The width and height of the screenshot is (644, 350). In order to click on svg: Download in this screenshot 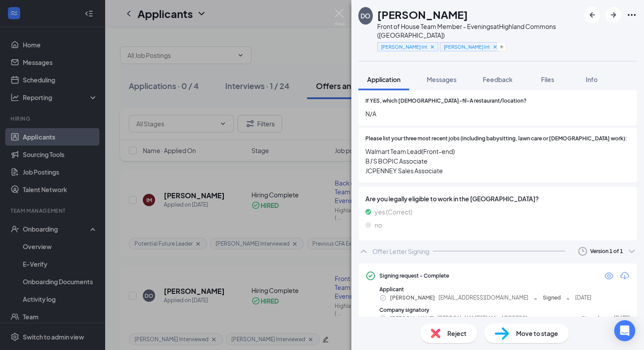, I will do `click(625, 276)`.